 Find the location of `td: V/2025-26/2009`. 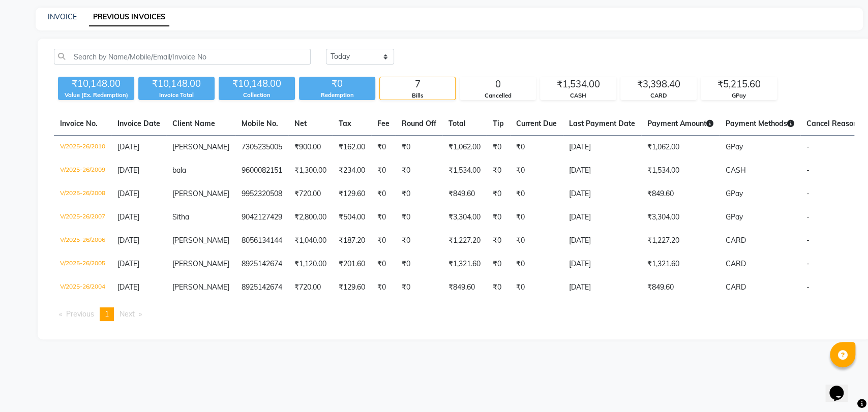

td: V/2025-26/2009 is located at coordinates (83, 170).